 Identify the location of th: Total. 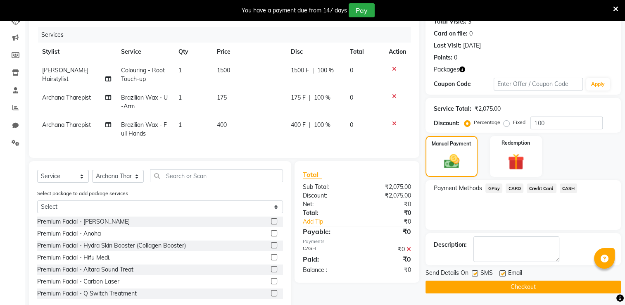
(364, 52).